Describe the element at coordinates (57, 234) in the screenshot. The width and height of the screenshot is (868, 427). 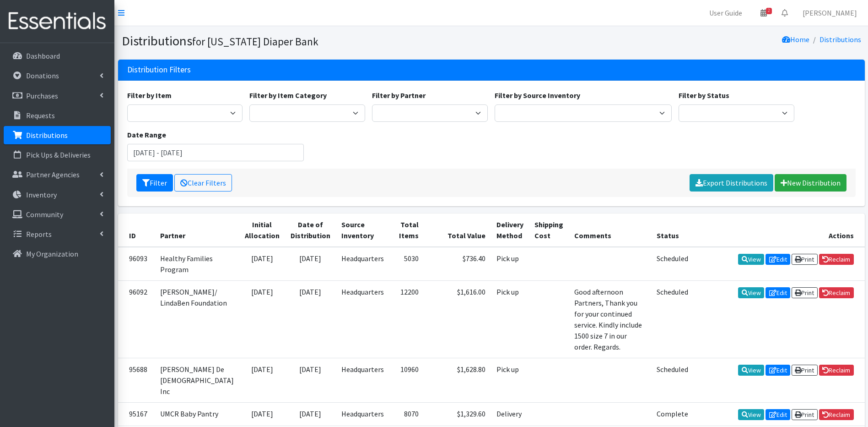
I see `a: Reports` at that location.